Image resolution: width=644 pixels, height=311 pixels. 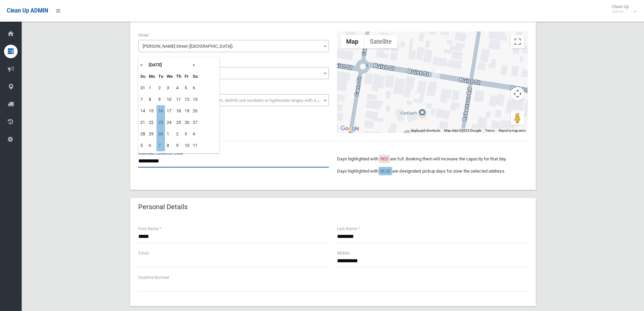 What do you see at coordinates (433, 171) in the screenshot?
I see `p: Days highlighted with are designated pickup days for zone the selected address.` at bounding box center [433, 171].